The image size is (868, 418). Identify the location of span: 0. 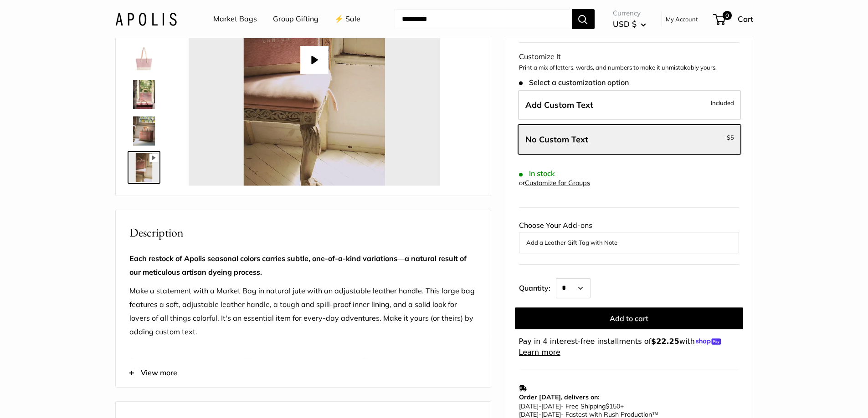
(727, 15).